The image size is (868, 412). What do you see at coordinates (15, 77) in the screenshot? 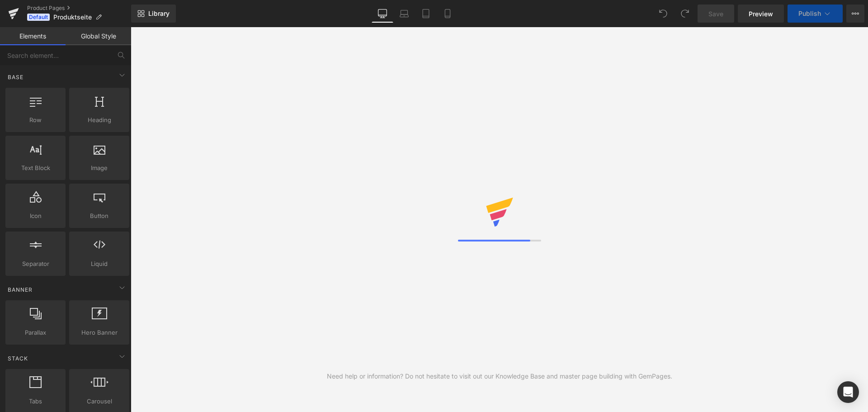
I see `span: Base` at bounding box center [15, 77].